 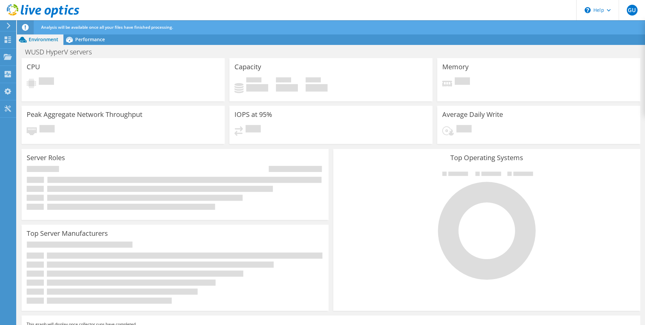 What do you see at coordinates (253, 114) in the screenshot?
I see `h3: IOPS at 95%` at bounding box center [253, 114].